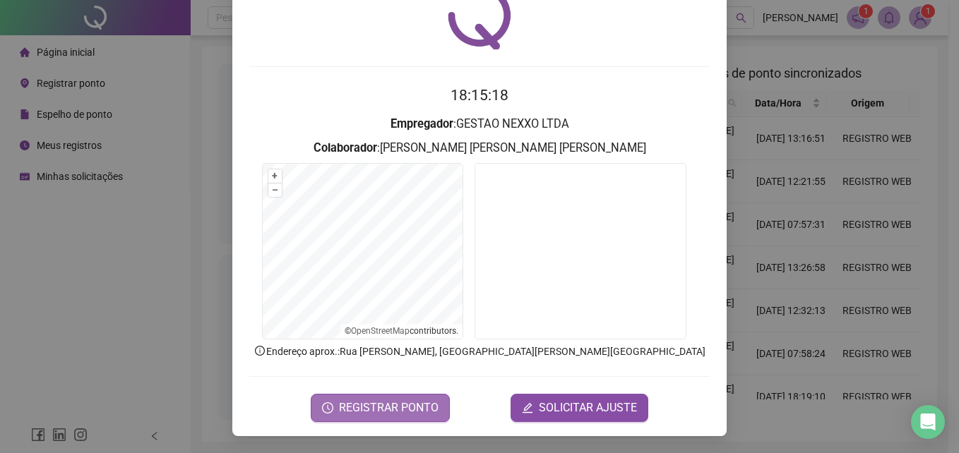 Image resolution: width=959 pixels, height=453 pixels. Describe the element at coordinates (328, 408) in the screenshot. I see `span: clock-circle` at that location.